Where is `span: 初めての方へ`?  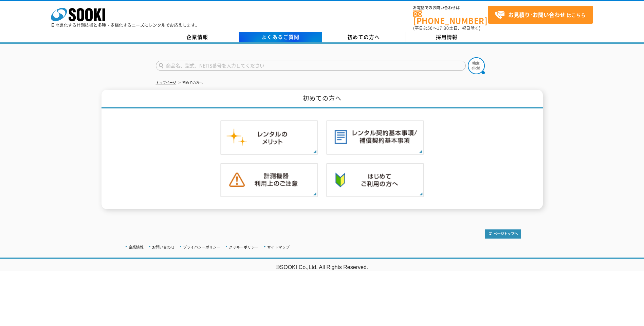
span: 初めての方へ is located at coordinates (363, 37).